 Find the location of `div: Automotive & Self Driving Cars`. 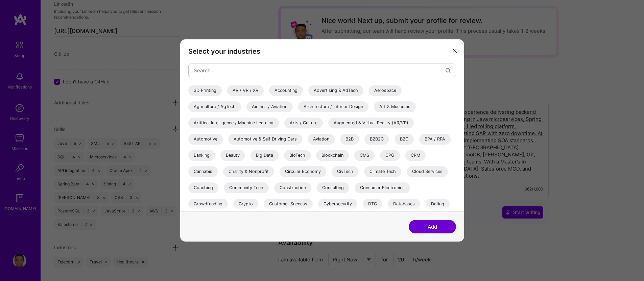

div: Automotive & Self Driving Cars is located at coordinates (265, 139).